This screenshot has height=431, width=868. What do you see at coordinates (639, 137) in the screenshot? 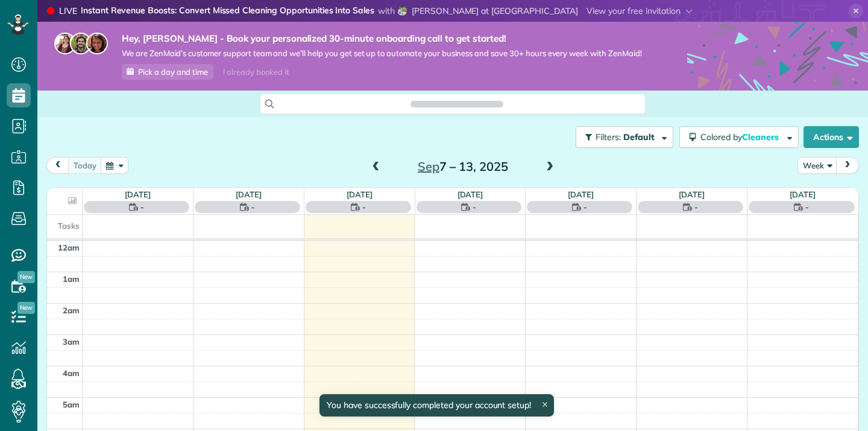
I see `span: Default` at bounding box center [639, 137].